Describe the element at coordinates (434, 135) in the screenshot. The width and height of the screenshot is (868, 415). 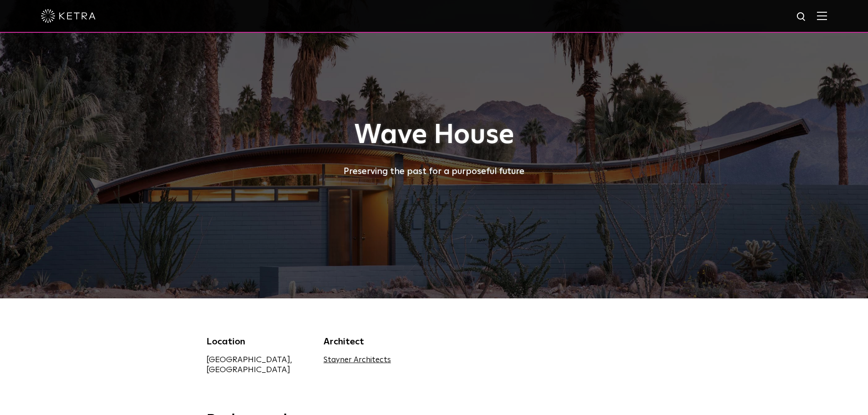
I see `h1: Wave House` at that location.